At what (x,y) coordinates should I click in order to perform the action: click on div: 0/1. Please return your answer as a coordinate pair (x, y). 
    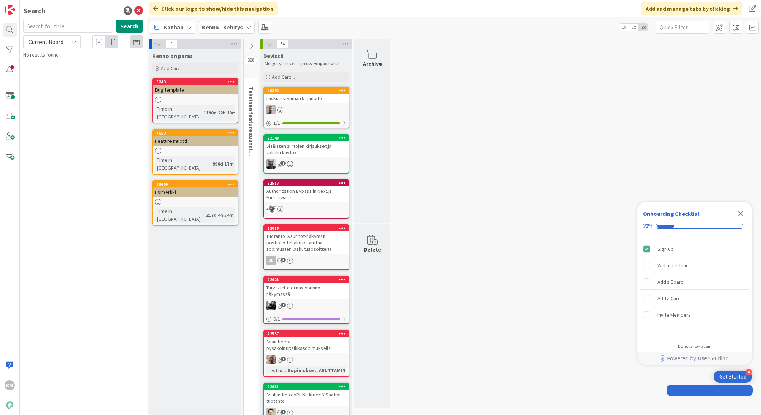
    Looking at the image, I should click on (306, 319).